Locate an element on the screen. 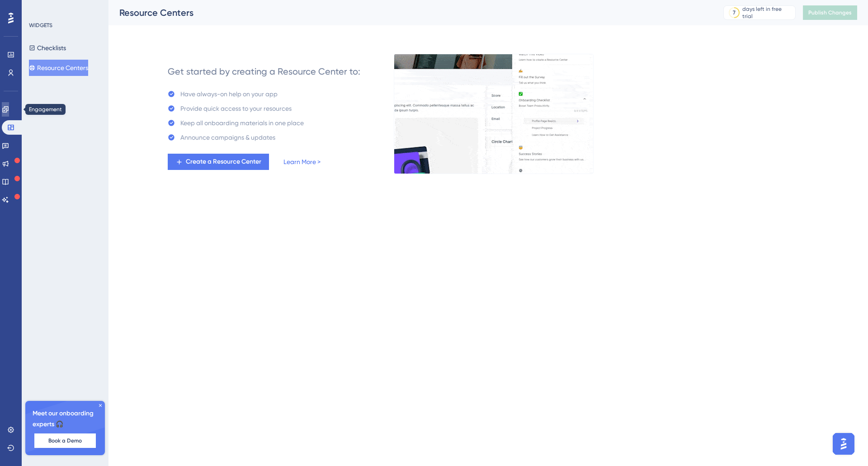  div: Have always-on help on your app is located at coordinates (229, 94).